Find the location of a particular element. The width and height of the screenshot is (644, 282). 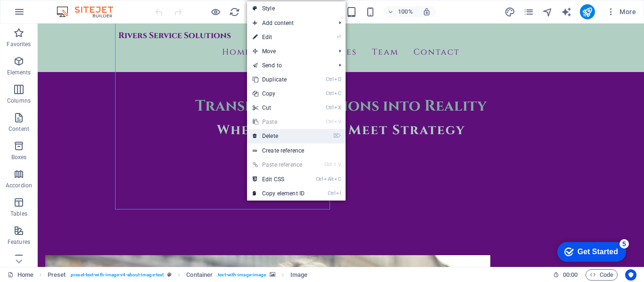

i: Reload page is located at coordinates (234, 12).